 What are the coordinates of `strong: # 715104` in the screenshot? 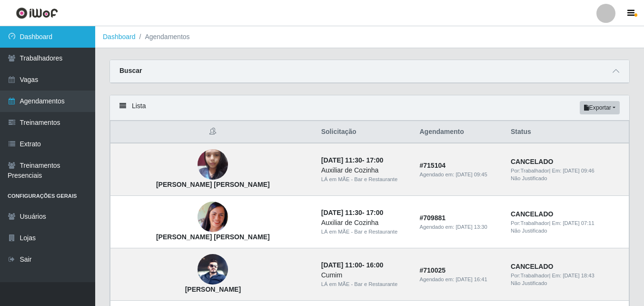 It's located at (432, 165).